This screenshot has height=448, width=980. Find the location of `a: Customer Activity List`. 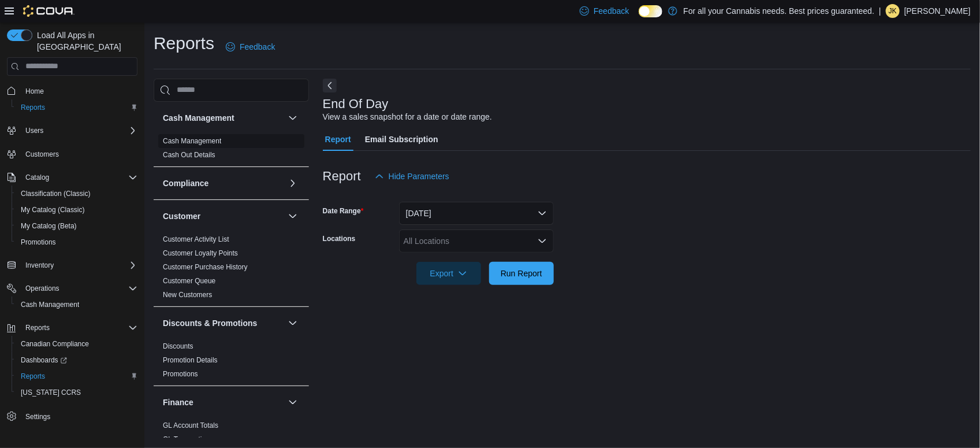

a: Customer Activity List is located at coordinates (195, 239).